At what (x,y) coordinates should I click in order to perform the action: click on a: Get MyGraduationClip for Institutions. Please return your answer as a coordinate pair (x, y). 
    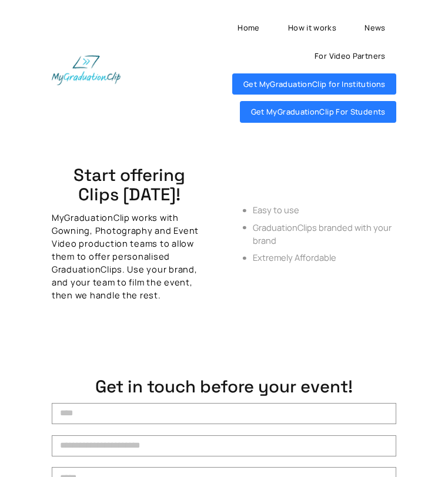
    Looking at the image, I should click on (314, 84).